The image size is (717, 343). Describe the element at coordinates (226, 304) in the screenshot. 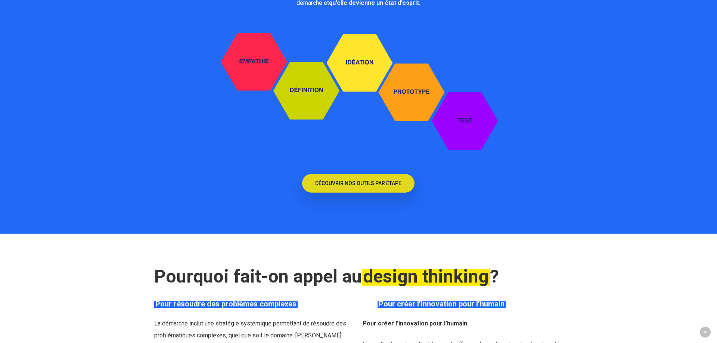

I see `em: Pour résoudre des problèmes complexes` at that location.